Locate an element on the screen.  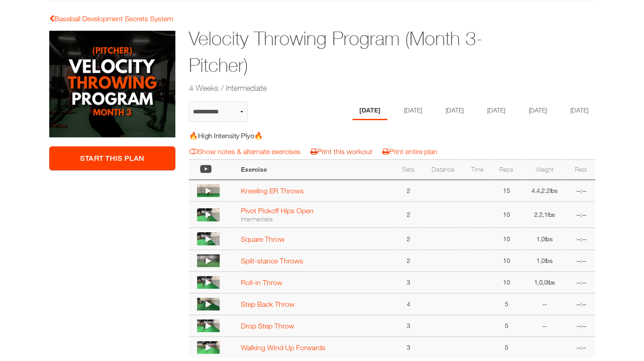
a: Print entire plan is located at coordinates (410, 151).